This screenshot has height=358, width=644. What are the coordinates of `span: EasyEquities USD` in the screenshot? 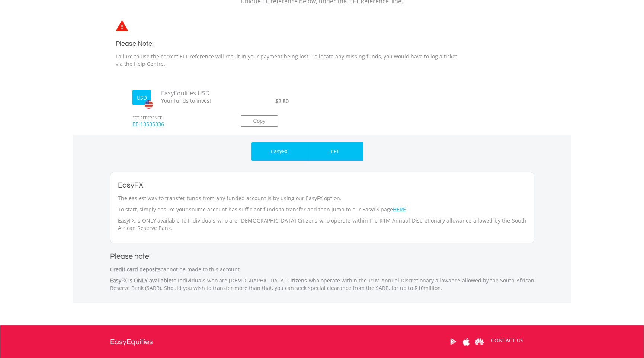 It's located at (193, 93).